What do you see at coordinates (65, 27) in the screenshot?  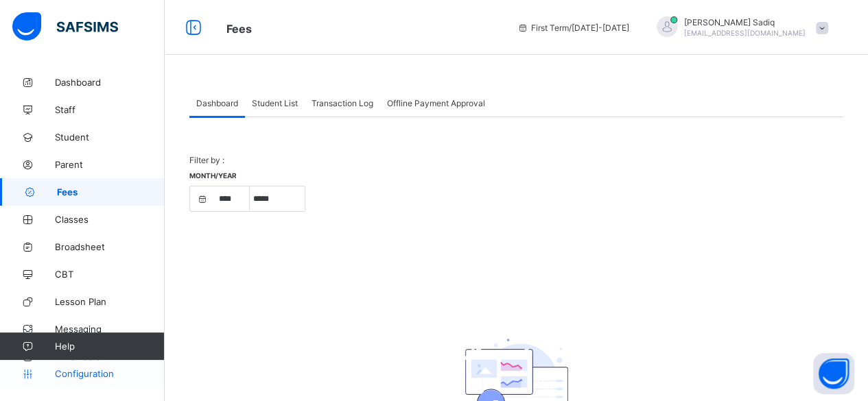 I see `img: safsims` at bounding box center [65, 27].